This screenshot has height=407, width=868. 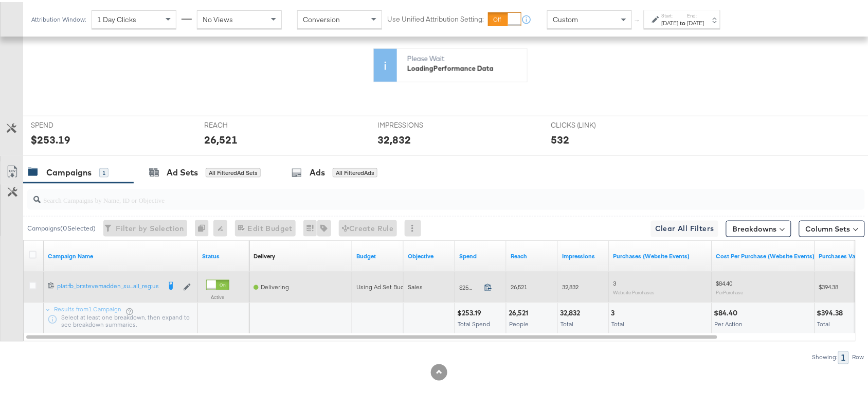 I want to click on a: The number of times a purchase was made tracked by your Custom Audience pixel on your website aft..., so click(x=661, y=254).